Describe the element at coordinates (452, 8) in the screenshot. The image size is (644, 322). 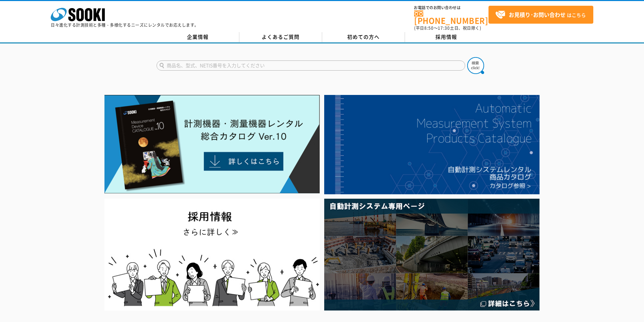
I see `span: お電話でのお問い合わせは` at that location.